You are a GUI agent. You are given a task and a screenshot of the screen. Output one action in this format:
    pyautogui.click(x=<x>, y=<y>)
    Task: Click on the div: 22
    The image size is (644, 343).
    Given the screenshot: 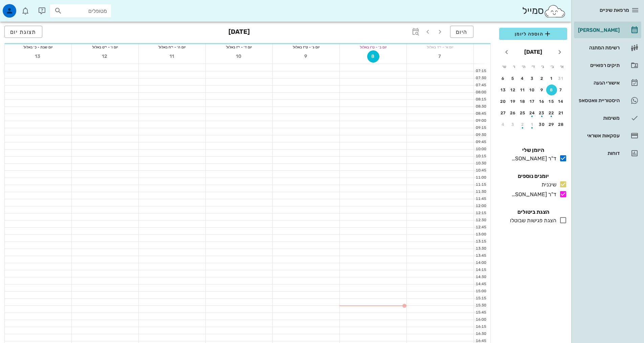 What is the action you would take?
    pyautogui.click(x=552, y=113)
    